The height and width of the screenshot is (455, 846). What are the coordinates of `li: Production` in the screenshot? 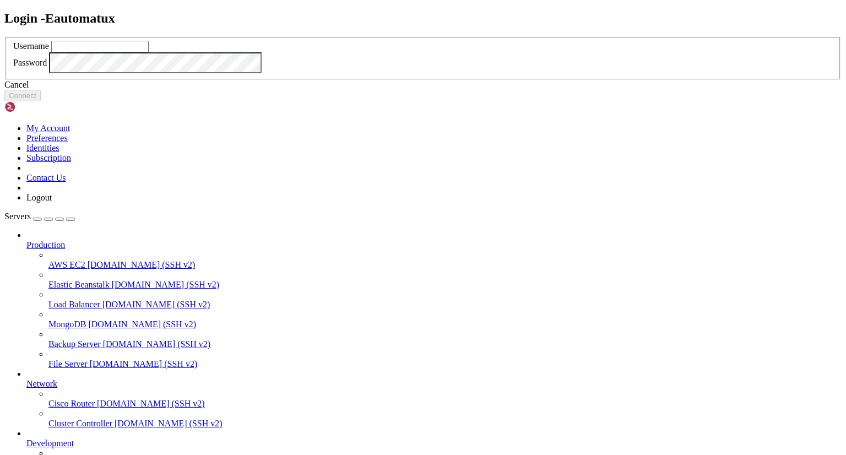 It's located at (434, 300).